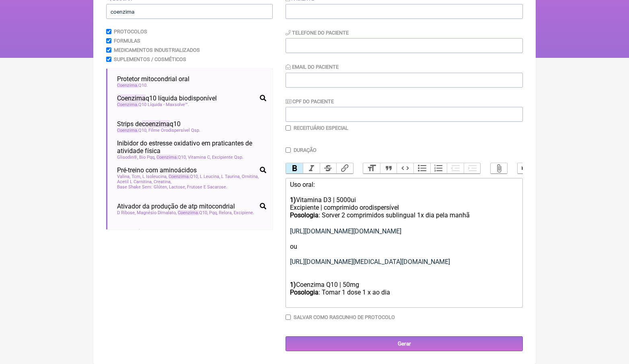 The width and height of the screenshot is (629, 364). What do you see at coordinates (404, 285) in the screenshot?
I see `div: Coenzima Q10 | 50mg` at bounding box center [404, 285].